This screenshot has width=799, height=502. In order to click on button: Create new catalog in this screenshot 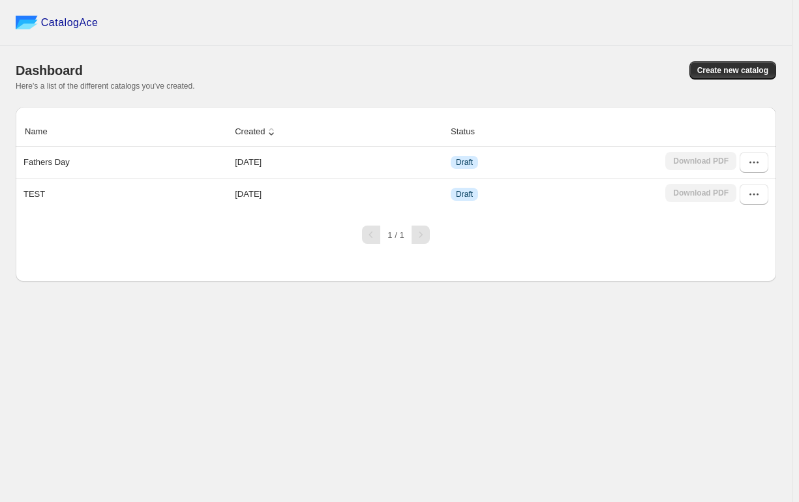, I will do `click(732, 70)`.